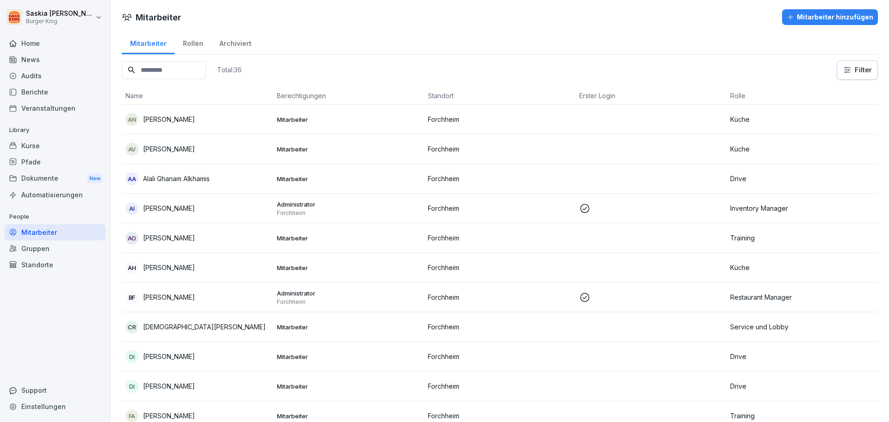 The width and height of the screenshot is (889, 422). What do you see at coordinates (60, 21) in the screenshot?
I see `p: Burger King` at bounding box center [60, 21].